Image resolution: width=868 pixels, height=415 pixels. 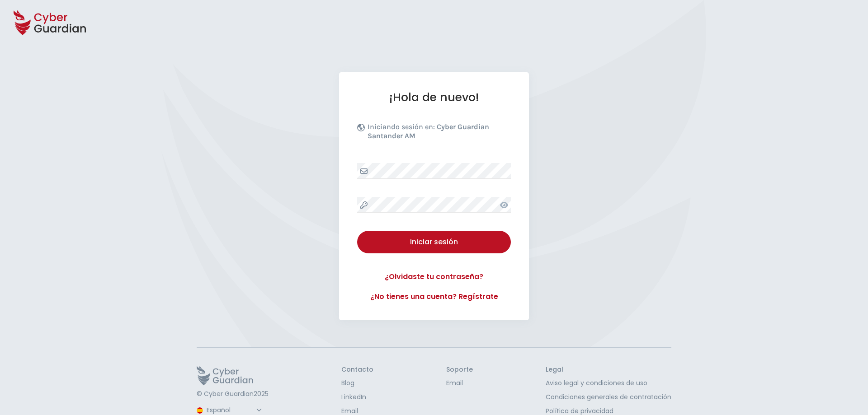 I want to click on a: LinkedIn, so click(x=357, y=397).